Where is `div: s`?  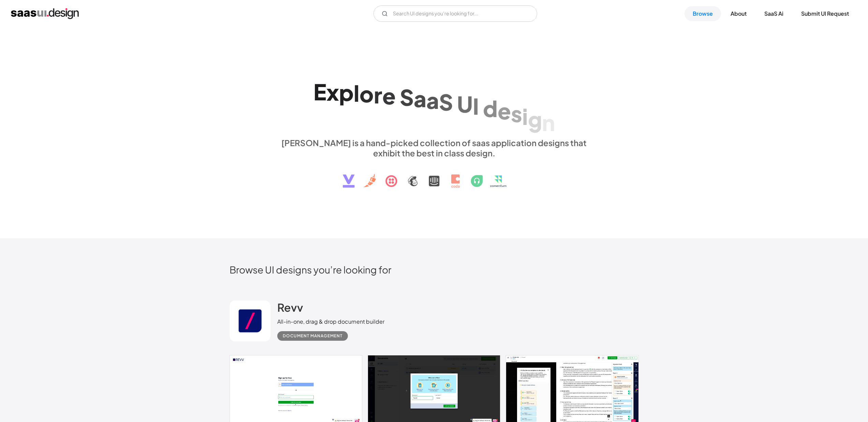 div: s is located at coordinates (516, 114).